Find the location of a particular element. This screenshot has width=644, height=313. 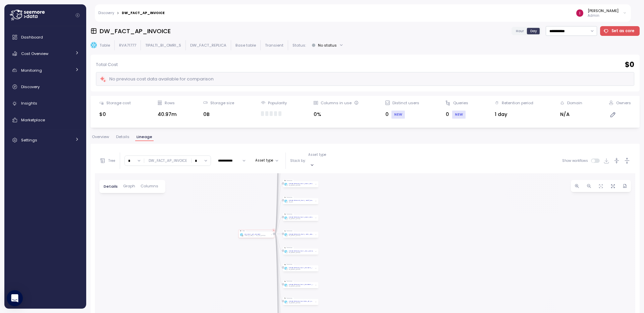

div: Columns in use is located at coordinates (339, 103).